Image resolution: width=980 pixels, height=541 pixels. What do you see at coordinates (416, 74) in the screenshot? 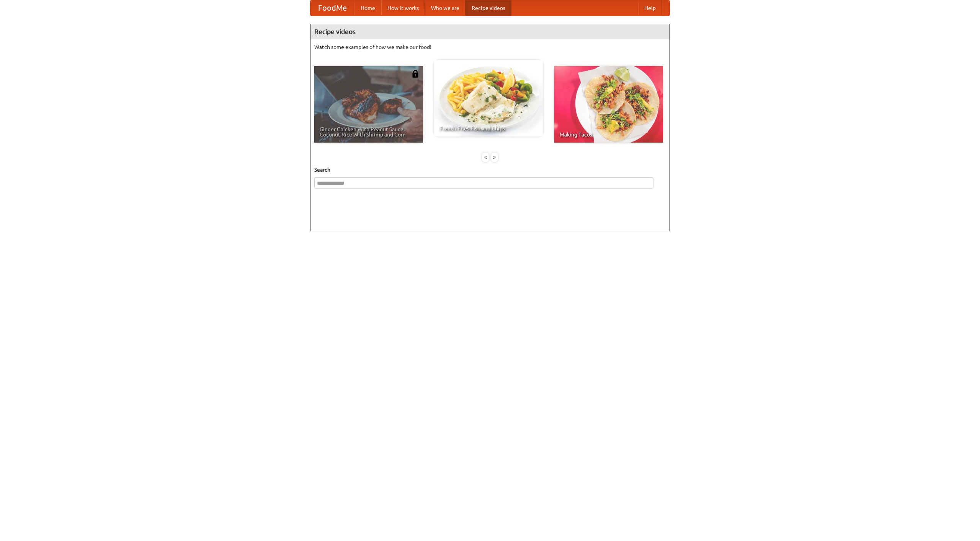
I see `img: 483408.png` at bounding box center [416, 74].